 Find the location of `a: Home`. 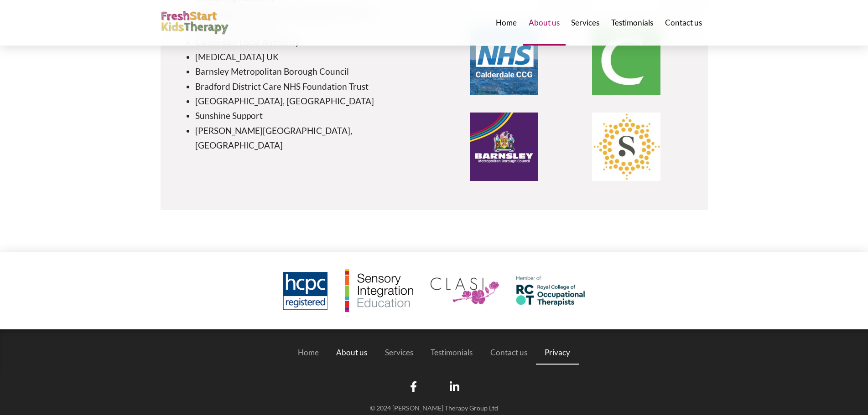

a: Home is located at coordinates (308, 353).